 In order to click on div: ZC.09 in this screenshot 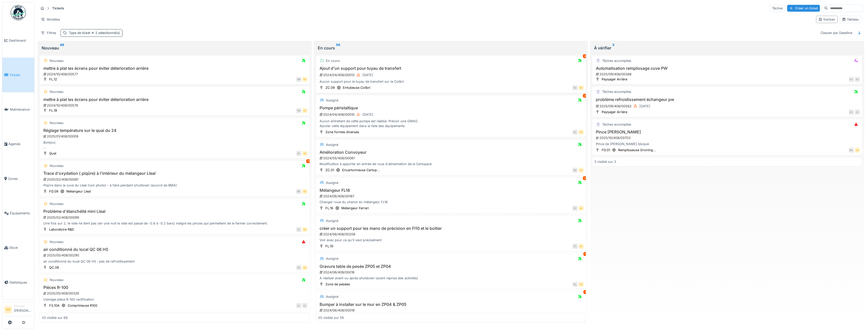, I will do `click(330, 87)`.